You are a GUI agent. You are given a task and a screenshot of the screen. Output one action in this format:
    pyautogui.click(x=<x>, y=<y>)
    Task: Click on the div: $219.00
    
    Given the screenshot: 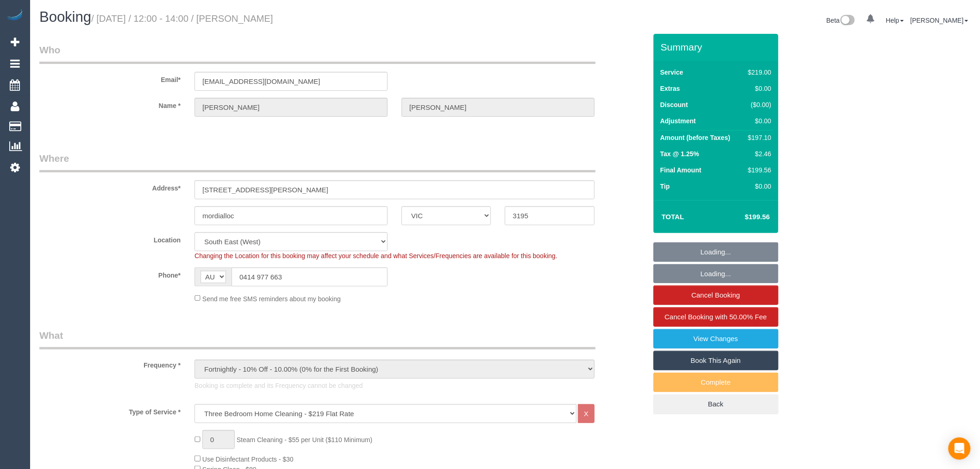 What is the action you would take?
    pyautogui.click(x=758, y=72)
    